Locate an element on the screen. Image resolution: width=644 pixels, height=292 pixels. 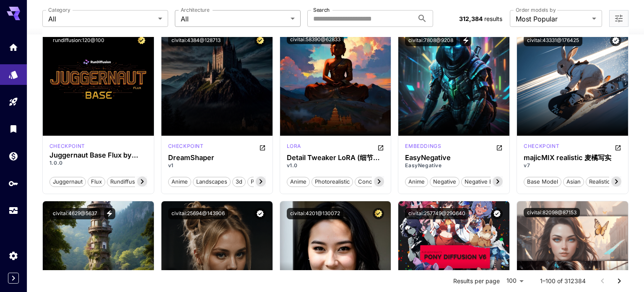
div: EasyNegative is located at coordinates (454, 158).